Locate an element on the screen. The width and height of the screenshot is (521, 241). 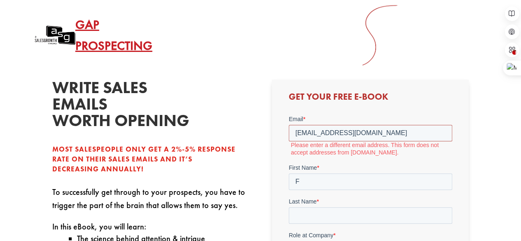
h2: write sales emails worth opening is located at coordinates (114, 106).